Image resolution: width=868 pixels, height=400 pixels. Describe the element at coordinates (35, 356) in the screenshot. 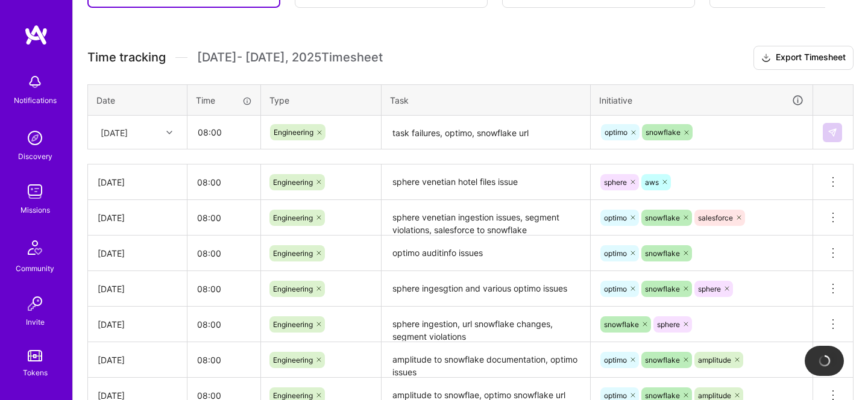

I see `img: tokens` at that location.